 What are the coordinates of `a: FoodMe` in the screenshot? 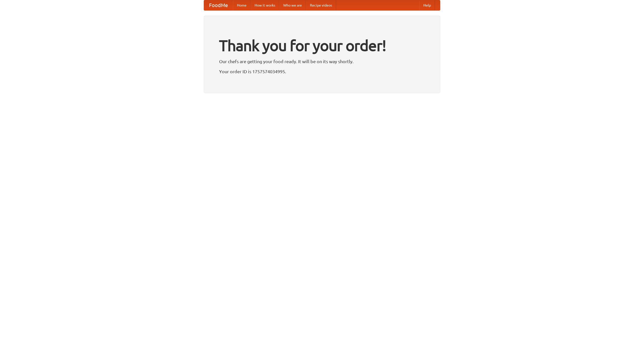 It's located at (218, 5).